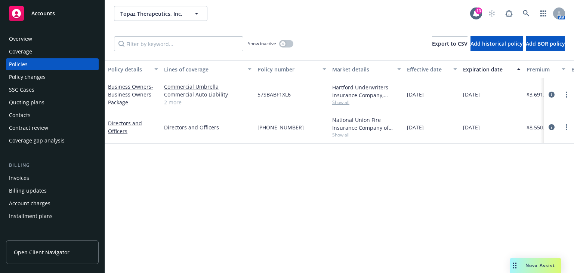 The height and width of the screenshot is (273, 574). I want to click on span: $3,691.00, so click(538, 94).